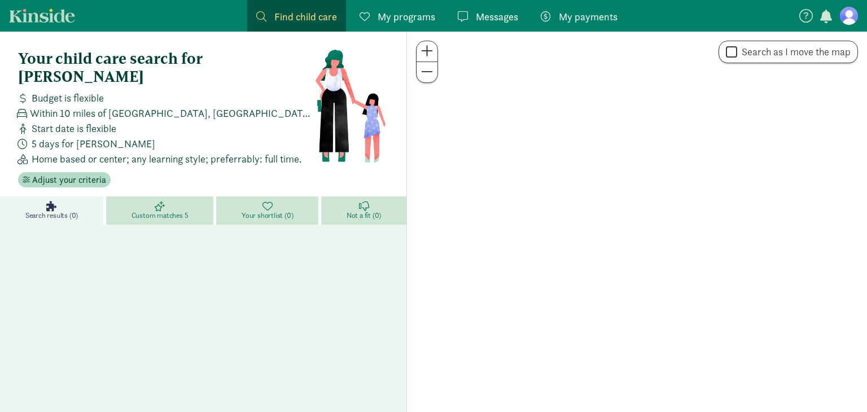  What do you see at coordinates (161, 211) in the screenshot?
I see `a: Custom matches 5` at bounding box center [161, 211].